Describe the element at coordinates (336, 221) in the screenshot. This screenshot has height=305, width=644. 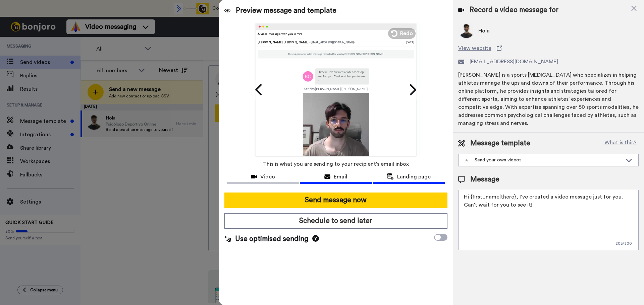
I see `button: Schedule to send later` at that location.